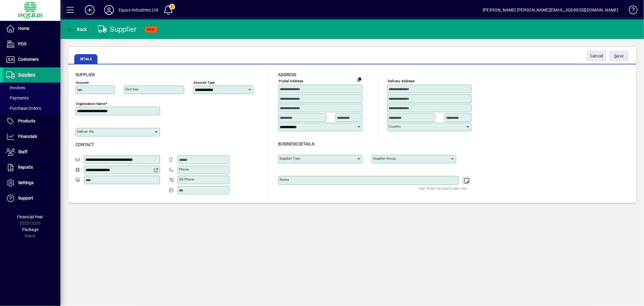 The image size is (644, 306). What do you see at coordinates (24, 28) in the screenshot?
I see `span: Home` at bounding box center [24, 28].